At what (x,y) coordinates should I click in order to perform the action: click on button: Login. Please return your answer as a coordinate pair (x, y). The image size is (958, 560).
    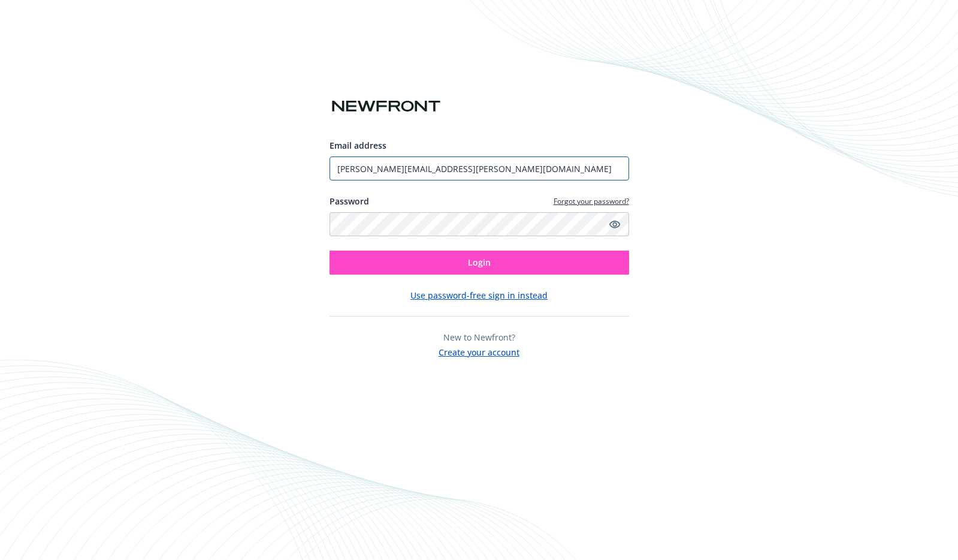
    Looking at the image, I should click on (480, 262).